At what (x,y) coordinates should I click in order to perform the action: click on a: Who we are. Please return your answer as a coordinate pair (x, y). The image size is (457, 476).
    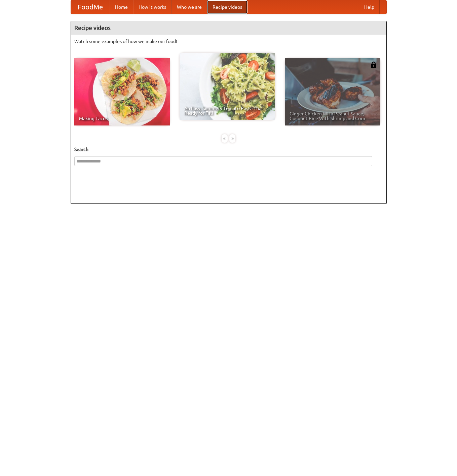
    Looking at the image, I should click on (189, 7).